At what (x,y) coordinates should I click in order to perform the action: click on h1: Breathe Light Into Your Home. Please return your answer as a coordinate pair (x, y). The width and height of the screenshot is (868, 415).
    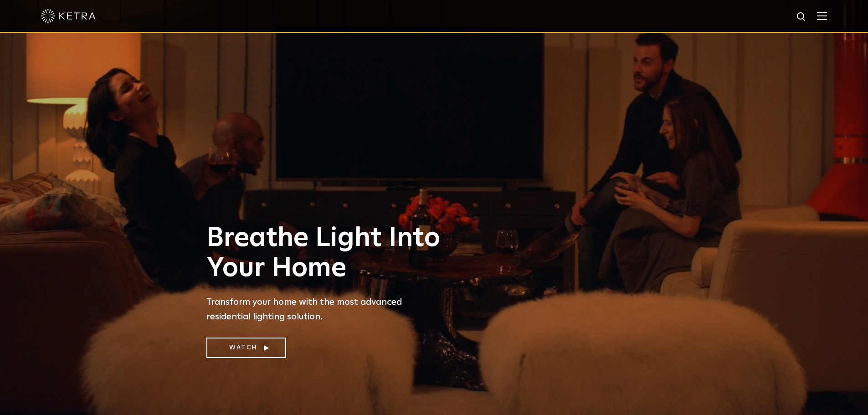
    Looking at the image, I should click on (328, 253).